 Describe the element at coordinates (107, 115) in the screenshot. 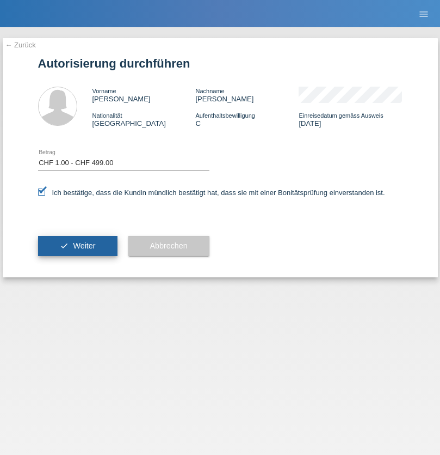

I see `span: Nationalität` at that location.